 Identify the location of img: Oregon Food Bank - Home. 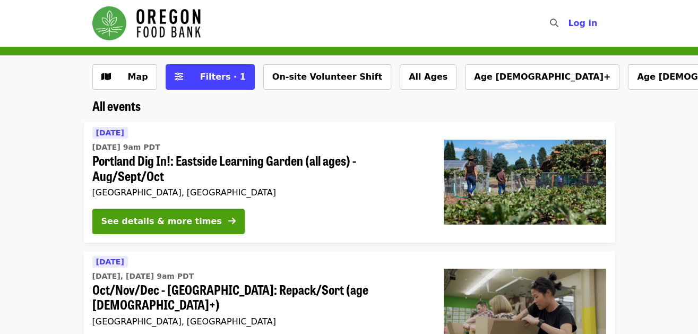
(147, 23).